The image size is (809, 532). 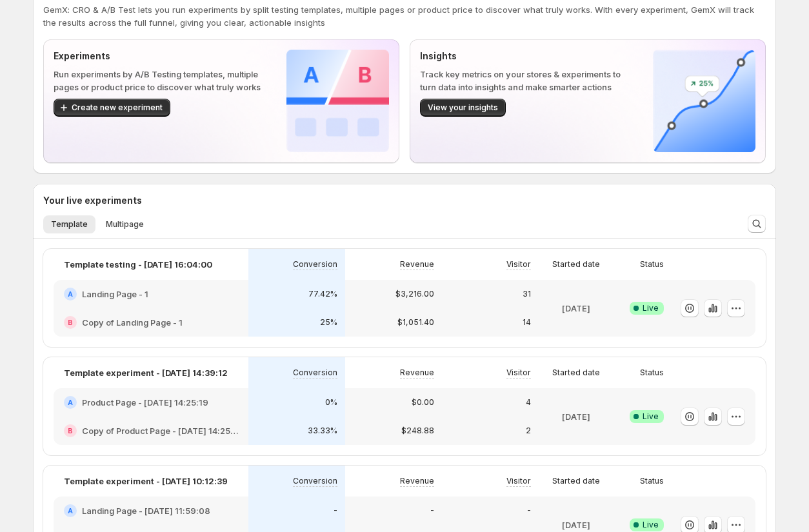 What do you see at coordinates (528, 431) in the screenshot?
I see `p: 2` at bounding box center [528, 431].